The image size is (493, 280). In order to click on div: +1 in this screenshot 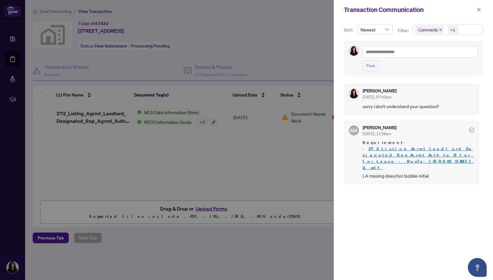, I will do `click(453, 30)`.